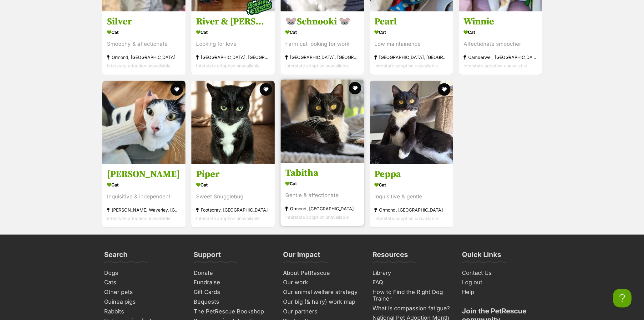 Image resolution: width=644 pixels, height=320 pixels. What do you see at coordinates (411, 174) in the screenshot?
I see `h3: Peppa` at bounding box center [411, 174].